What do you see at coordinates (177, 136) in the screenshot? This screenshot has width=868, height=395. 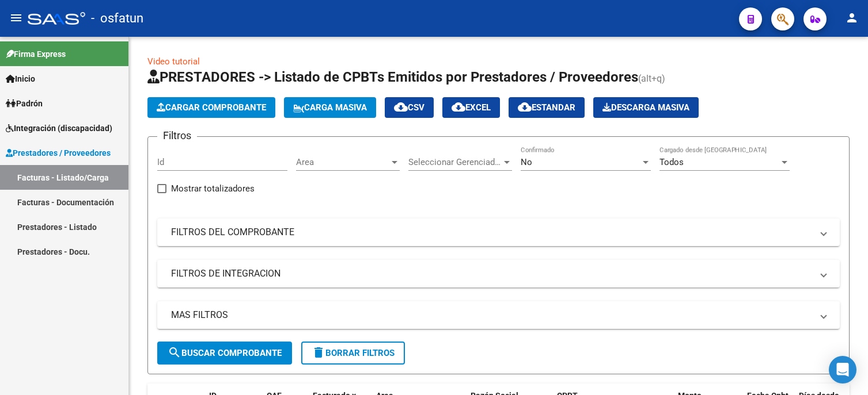 I see `h3: Filtros` at bounding box center [177, 136].